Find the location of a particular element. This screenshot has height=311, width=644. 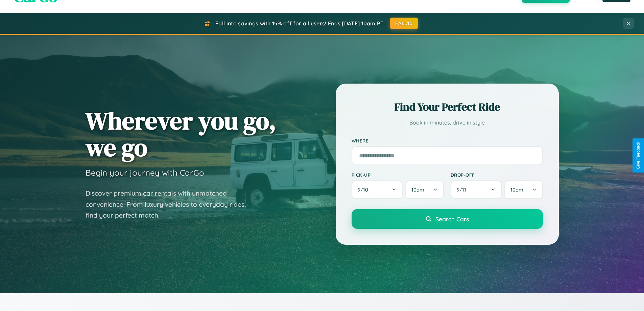

label: Pick-up is located at coordinates (398, 175).